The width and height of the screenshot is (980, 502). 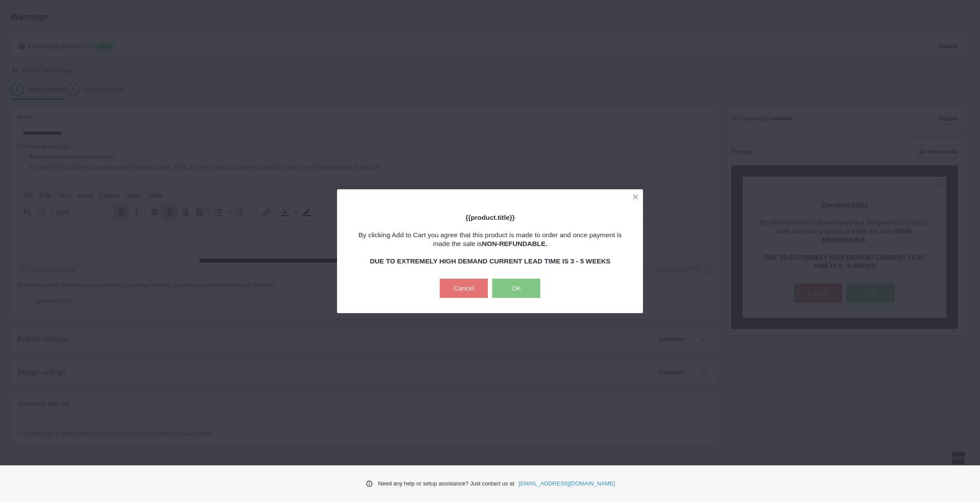 What do you see at coordinates (490, 261) in the screenshot?
I see `strong: DUE TO EXTREMELY HIGH DEMAND CURRENT LEAD TIME IS 3 - 5 WEEKS` at bounding box center [490, 261].